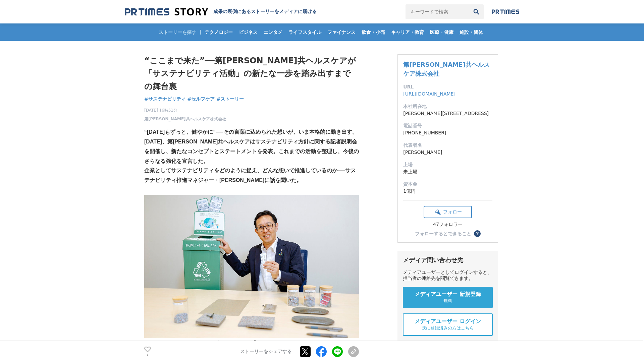  What do you see at coordinates (248, 32) in the screenshot?
I see `span: ビジネス` at bounding box center [248, 32].